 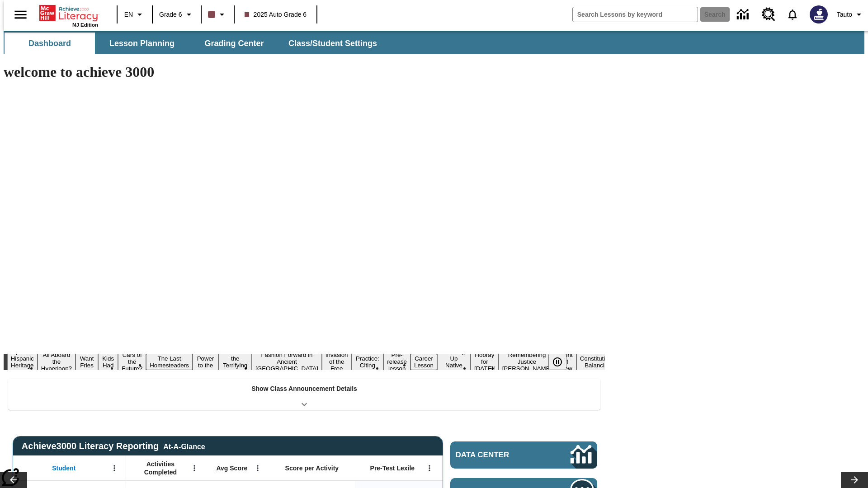 I want to click on a: Notifications, so click(x=792, y=14).